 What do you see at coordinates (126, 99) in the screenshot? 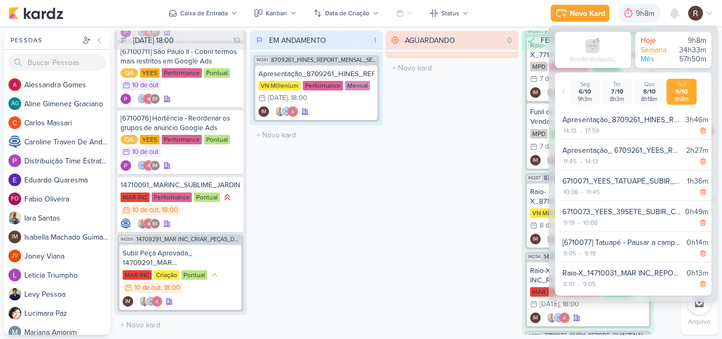
I see `div: Criador(a): Distribuição Time Estratégico` at bounding box center [126, 99].